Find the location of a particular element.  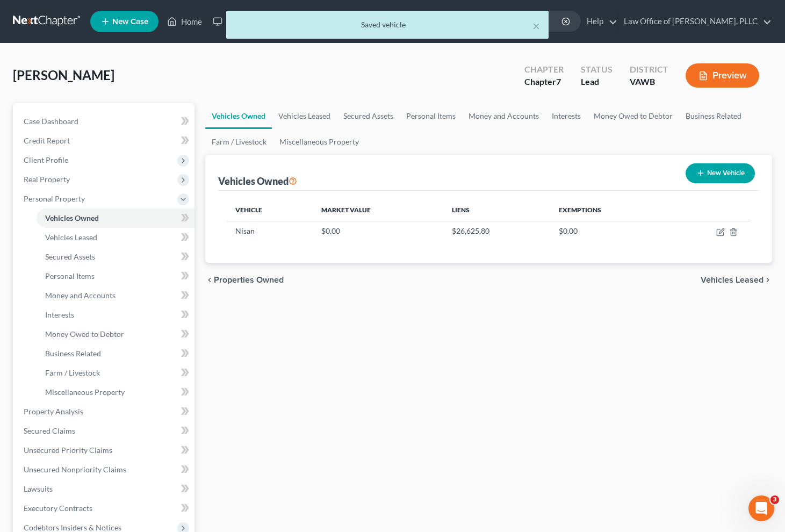

th: Liens is located at coordinates (497, 211).